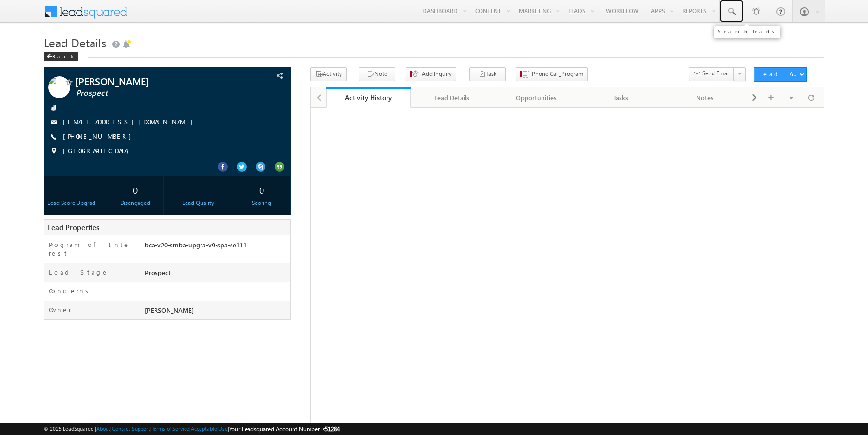 The height and width of the screenshot is (435, 868). I want to click on div: Opportunities, so click(536, 97).